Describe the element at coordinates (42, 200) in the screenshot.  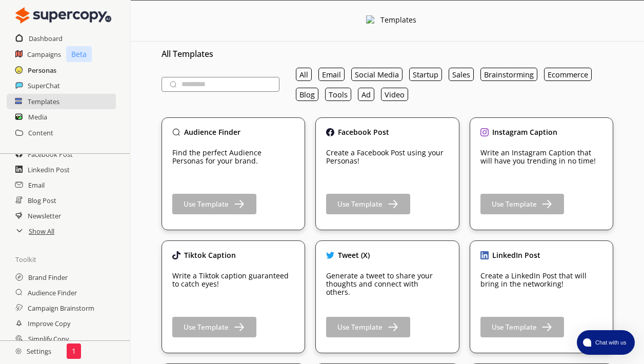
I see `a: Blog Post` at that location.